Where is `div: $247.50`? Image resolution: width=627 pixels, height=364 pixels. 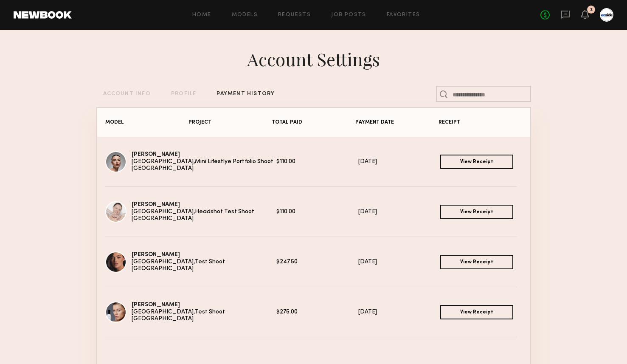 div: $247.50 is located at coordinates (317, 262).